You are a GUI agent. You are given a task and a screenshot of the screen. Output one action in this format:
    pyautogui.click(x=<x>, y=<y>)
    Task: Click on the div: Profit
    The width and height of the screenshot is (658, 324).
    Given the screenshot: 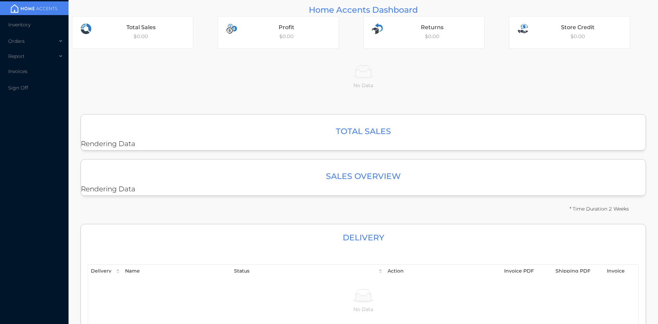 What is the action you would take?
    pyautogui.click(x=287, y=27)
    